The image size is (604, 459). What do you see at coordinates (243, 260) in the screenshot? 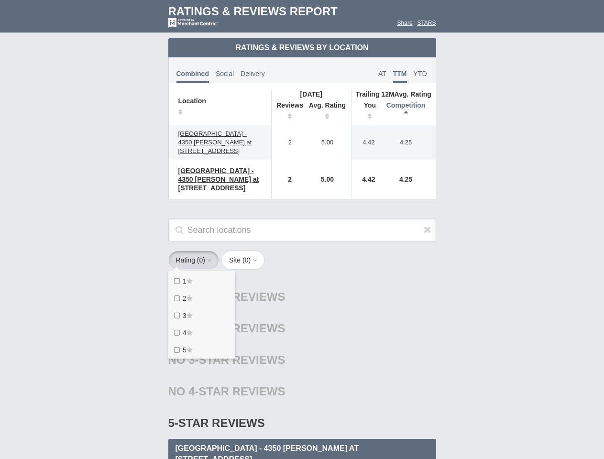
I see `button: Site (0)` at bounding box center [243, 260].